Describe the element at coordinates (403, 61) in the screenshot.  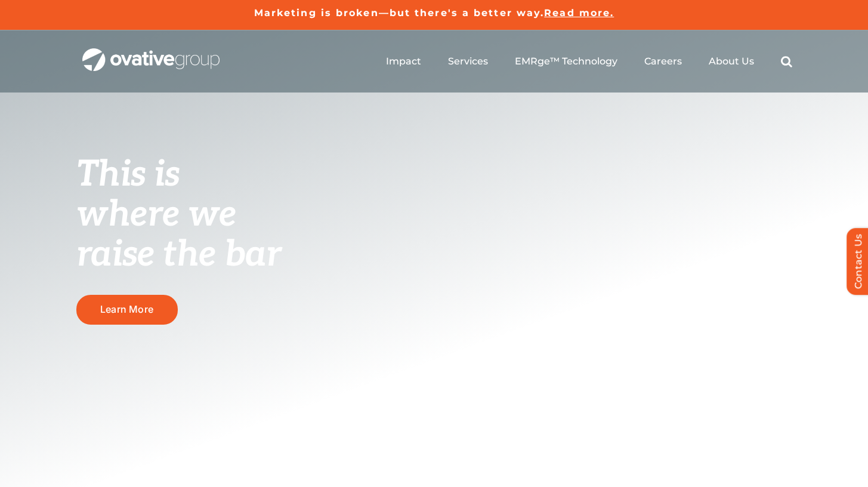
I see `a: Impact` at that location.